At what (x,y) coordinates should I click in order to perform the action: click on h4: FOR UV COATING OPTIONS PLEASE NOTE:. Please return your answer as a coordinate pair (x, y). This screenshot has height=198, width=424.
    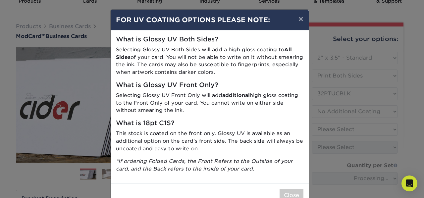
    Looking at the image, I should click on (210, 20).